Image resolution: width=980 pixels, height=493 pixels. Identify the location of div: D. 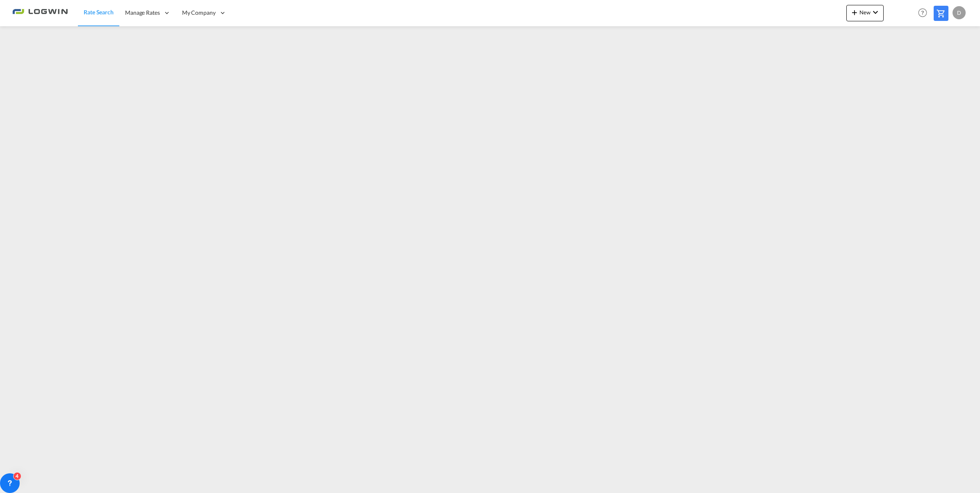
(959, 13).